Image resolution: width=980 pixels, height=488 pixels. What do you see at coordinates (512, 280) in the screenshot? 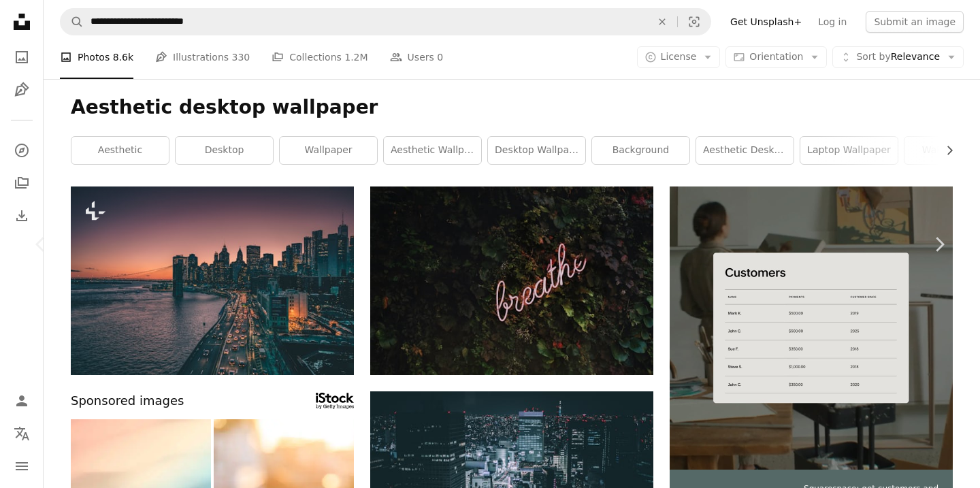
I see `img: Breathe neon signage` at bounding box center [512, 280].